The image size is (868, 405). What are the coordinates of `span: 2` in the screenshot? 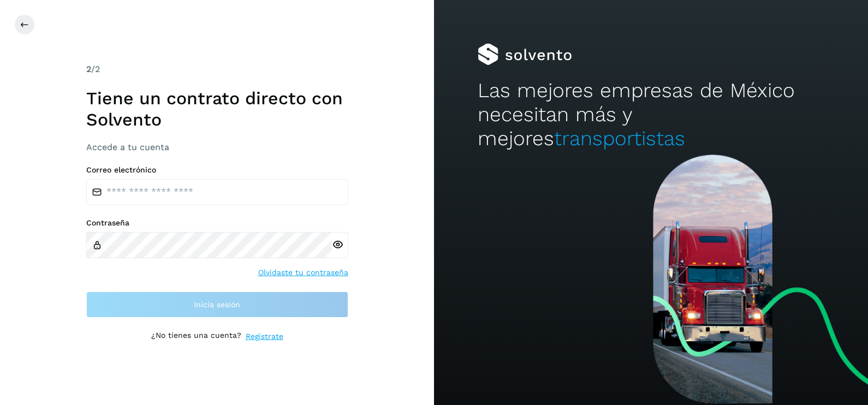 It's located at (88, 69).